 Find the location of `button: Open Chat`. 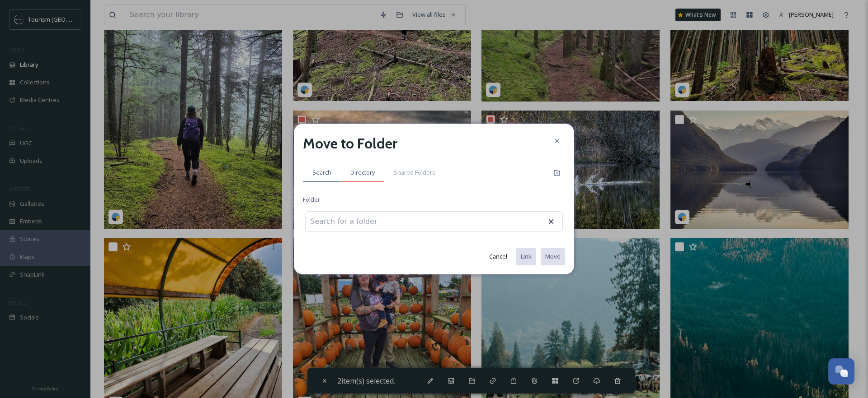

button: Open Chat is located at coordinates (841, 371).